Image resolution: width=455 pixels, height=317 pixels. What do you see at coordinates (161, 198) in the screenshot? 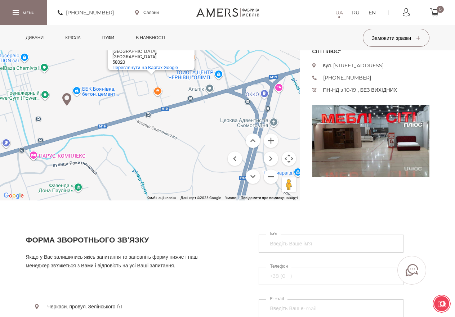
I see `button: Комбінації клавіш` at bounding box center [161, 198].